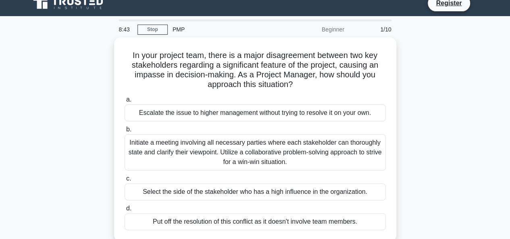 This screenshot has width=510, height=239. I want to click on div: PMP, so click(223, 29).